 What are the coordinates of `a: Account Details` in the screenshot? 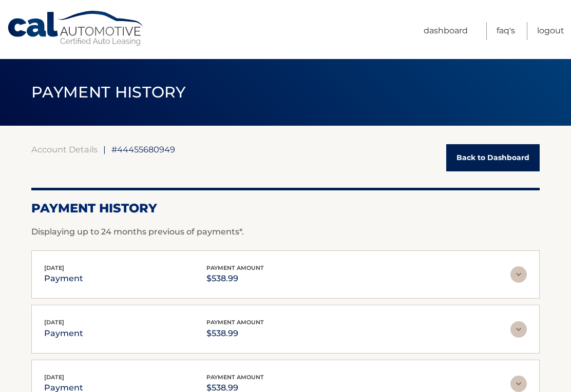 It's located at (64, 149).